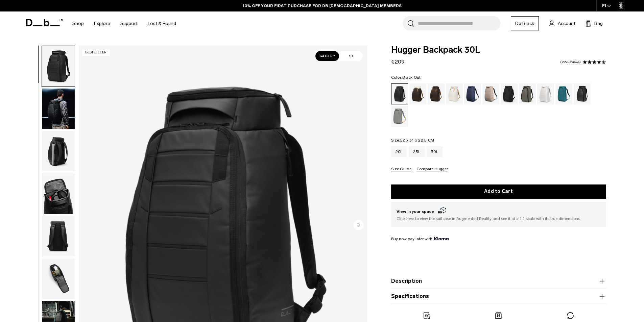 The image size is (644, 322). I want to click on button: Compare Hugger, so click(432, 169).